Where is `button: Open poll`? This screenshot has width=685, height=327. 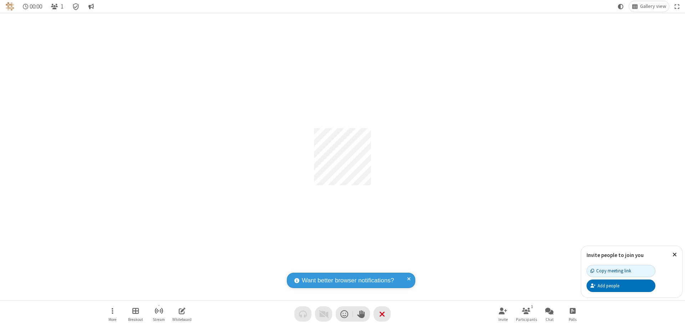
button: Open poll is located at coordinates (573, 314).